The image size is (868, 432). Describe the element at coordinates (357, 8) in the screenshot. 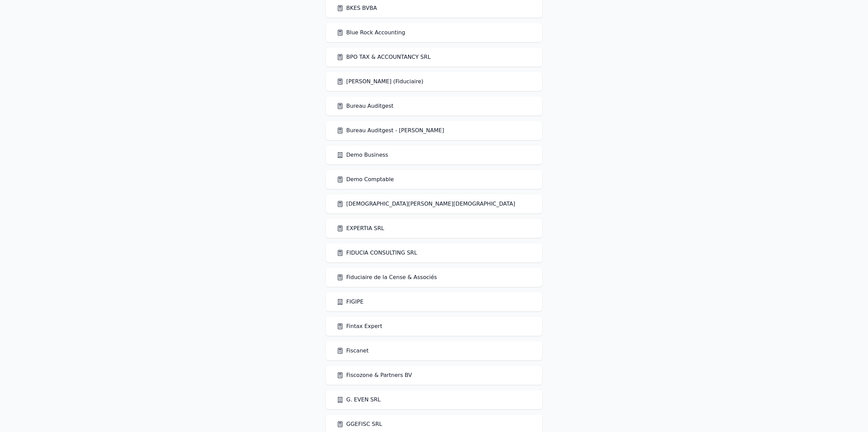

I see `a: BKES BVBA` at that location.